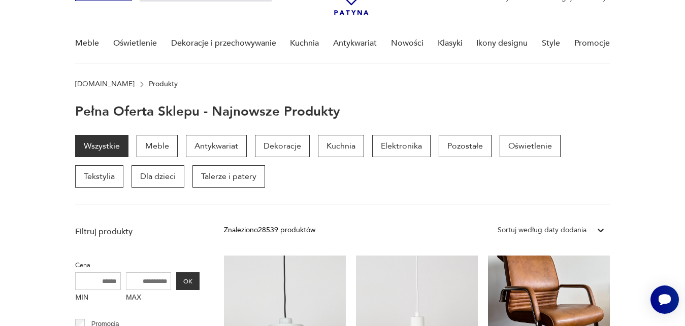 The width and height of the screenshot is (685, 326). Describe the element at coordinates (102, 146) in the screenshot. I see `a: Wszystkie` at that location.